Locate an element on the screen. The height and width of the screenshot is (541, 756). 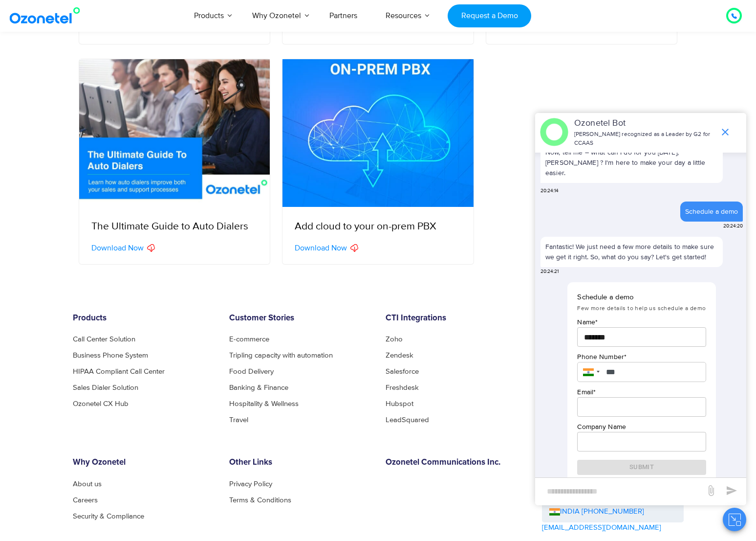
a: Security & Compliance is located at coordinates (109, 516).